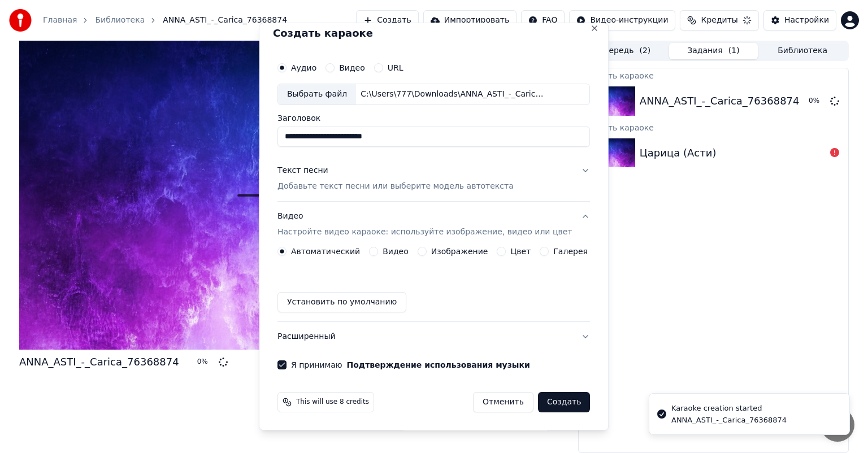 The width and height of the screenshot is (868, 453). What do you see at coordinates (410, 365) in the screenshot?
I see `label: Я принимаю` at bounding box center [410, 365].